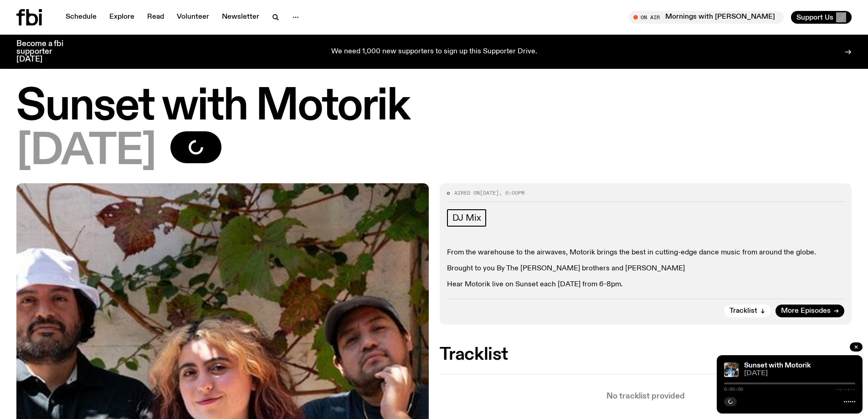 This screenshot has width=868, height=419. What do you see at coordinates (731, 370) in the screenshot?
I see `img: Andrew, Reenie, and Pat stand in a row, smiling at the camera, in dappled light with a vine leafe...` at bounding box center [731, 370].